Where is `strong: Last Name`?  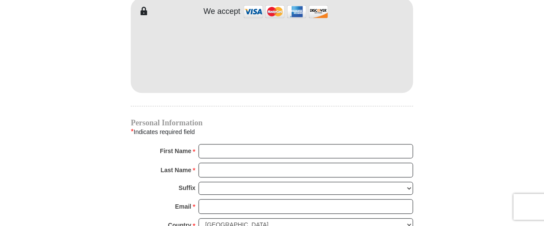
strong: Last Name is located at coordinates (176, 170).